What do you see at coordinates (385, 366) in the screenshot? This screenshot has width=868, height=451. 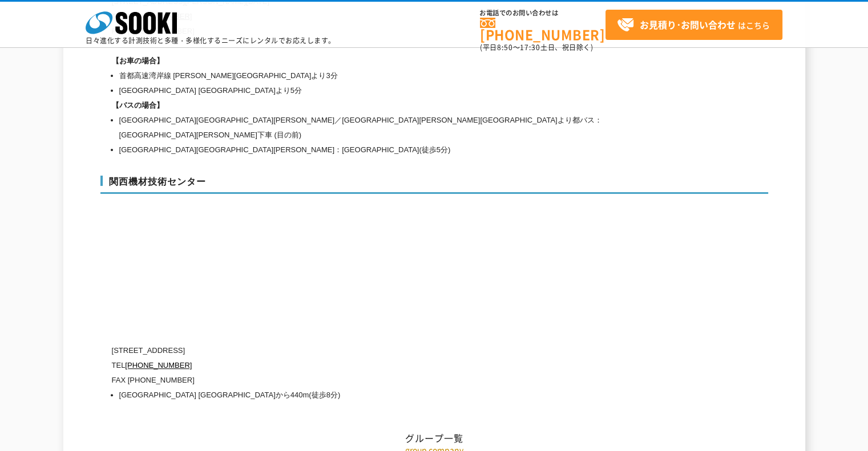 I see `p: TEL` at bounding box center [385, 366].